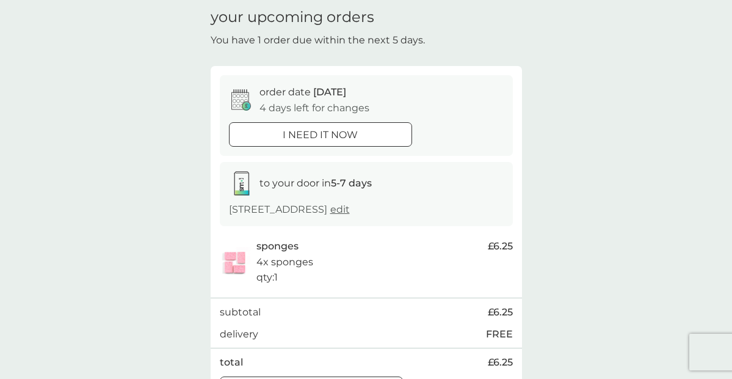  I want to click on p: subtotal, so click(240, 312).